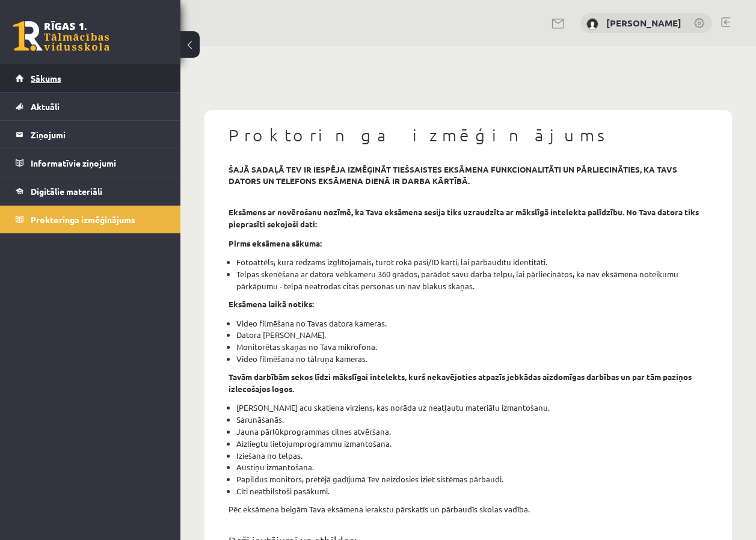 The image size is (756, 540). Describe the element at coordinates (275, 243) in the screenshot. I see `strong: Pirms eksāmena sākuma:` at that location.